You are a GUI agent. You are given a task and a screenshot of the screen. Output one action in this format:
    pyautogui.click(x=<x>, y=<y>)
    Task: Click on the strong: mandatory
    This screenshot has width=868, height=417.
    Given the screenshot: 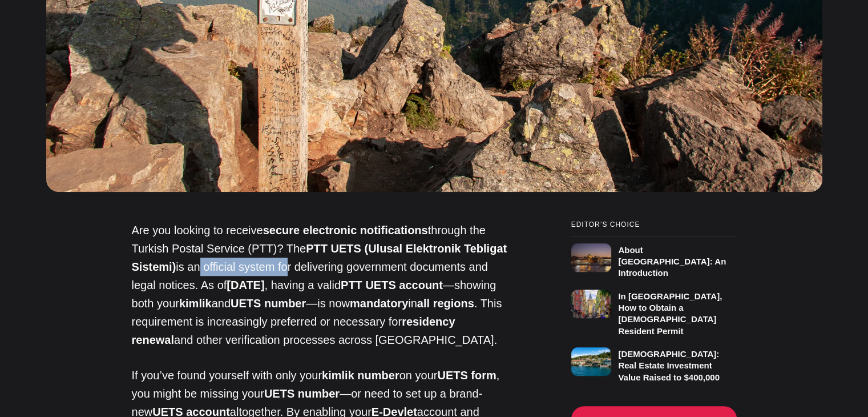 What is the action you would take?
    pyautogui.click(x=379, y=303)
    